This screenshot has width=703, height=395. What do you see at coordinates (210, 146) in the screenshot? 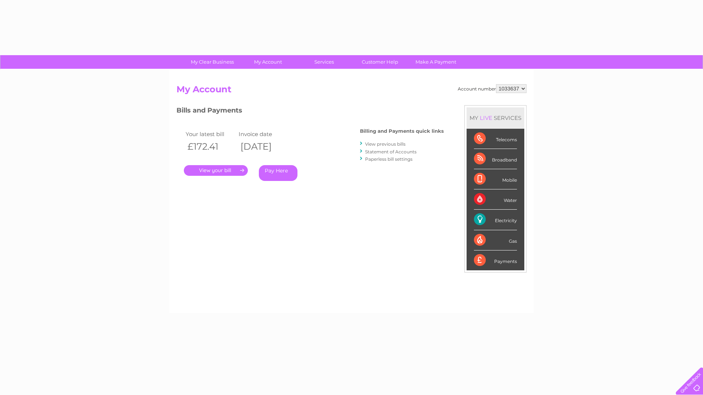
I see `th: £172.41` at bounding box center [210, 146].